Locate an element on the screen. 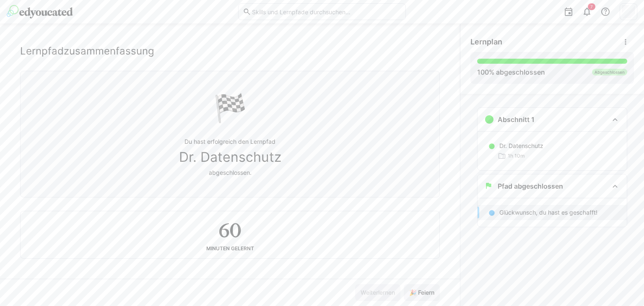 The width and height of the screenshot is (644, 306). span: 1h 10m is located at coordinates (516, 156).